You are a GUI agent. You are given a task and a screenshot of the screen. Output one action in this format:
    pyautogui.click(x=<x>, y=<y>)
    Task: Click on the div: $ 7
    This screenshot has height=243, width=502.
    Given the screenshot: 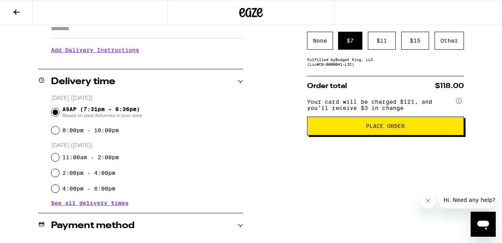 What is the action you would take?
    pyautogui.click(x=350, y=41)
    